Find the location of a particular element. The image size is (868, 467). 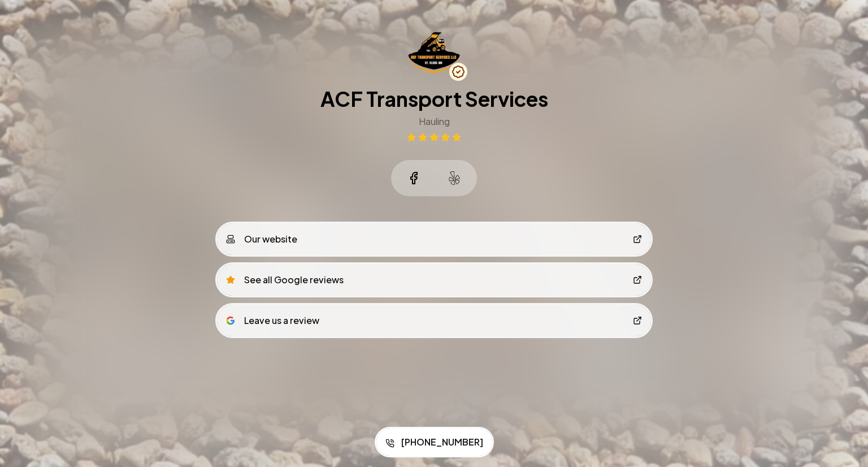

h3: Hauling is located at coordinates (434, 122).